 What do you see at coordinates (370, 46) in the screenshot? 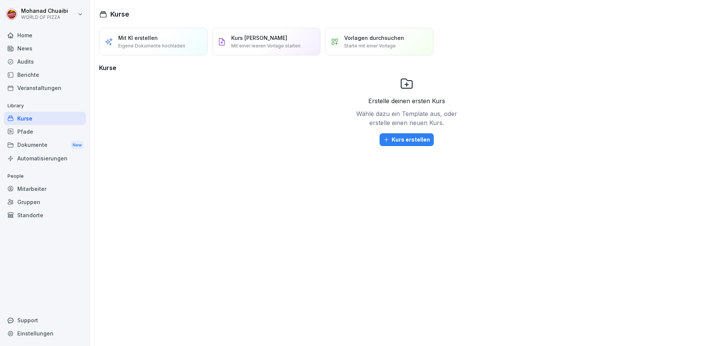
I see `p: Starte mit einer Vorlage` at bounding box center [370, 46].